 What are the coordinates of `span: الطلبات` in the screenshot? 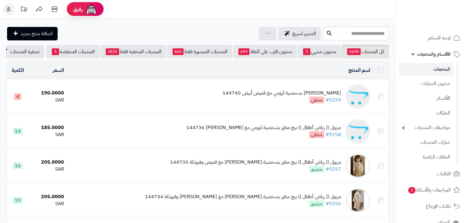 It's located at (444, 174).